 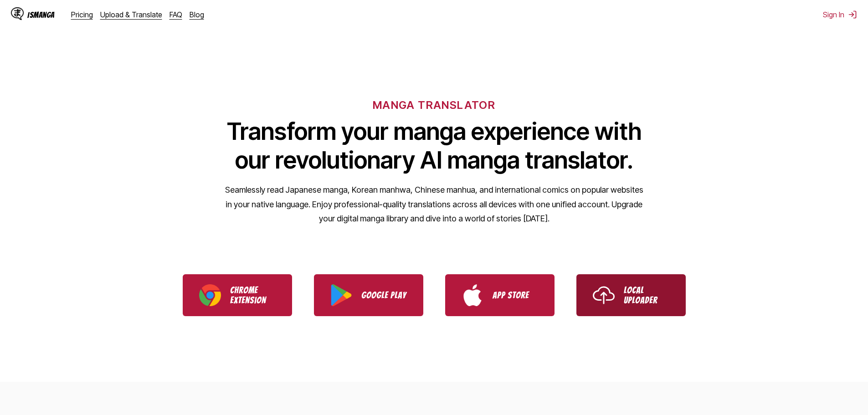 What do you see at coordinates (369, 295) in the screenshot?
I see `a: Download IsManga from Google Play` at bounding box center [369, 295].